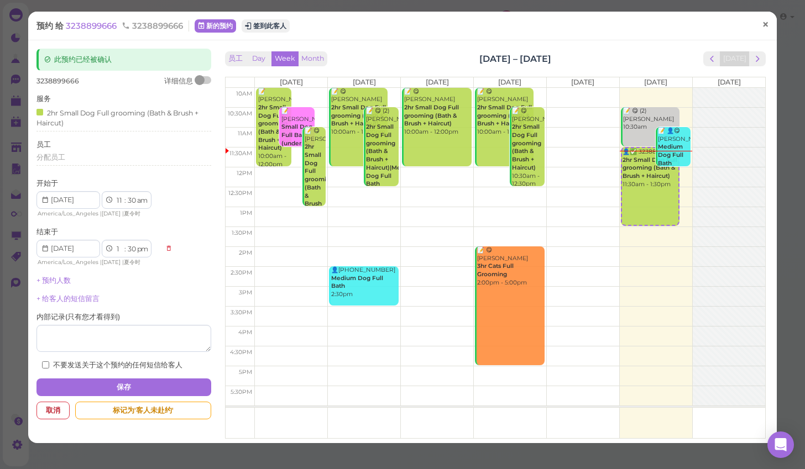 This screenshot has width=805, height=469. What do you see at coordinates (240, 153) in the screenshot?
I see `span: 11:30am` at bounding box center [240, 153].